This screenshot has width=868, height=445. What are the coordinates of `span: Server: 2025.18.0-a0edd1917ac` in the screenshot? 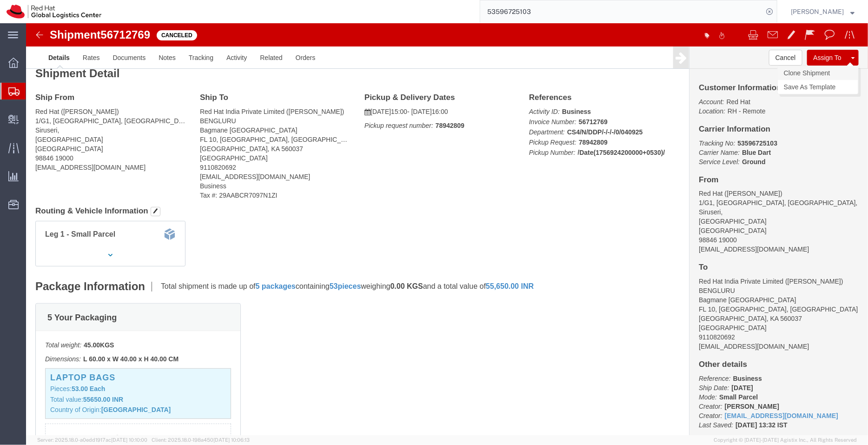 It's located at (92, 440).